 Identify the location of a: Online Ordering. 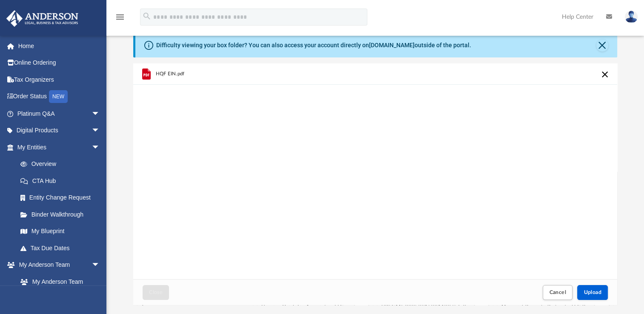
(59, 63).